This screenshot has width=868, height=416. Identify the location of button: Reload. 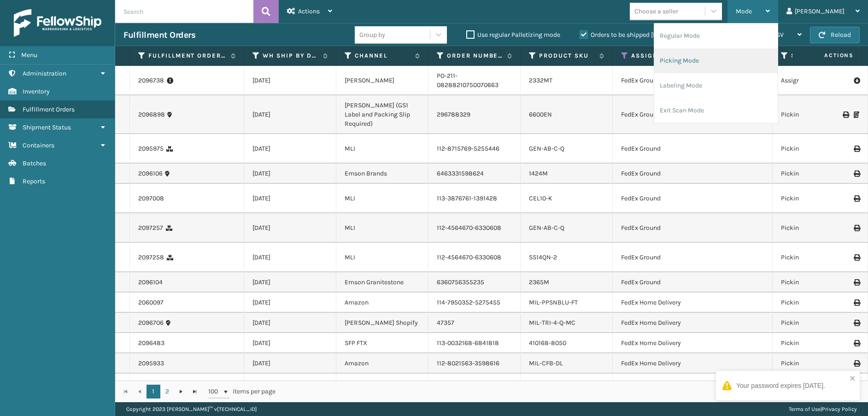
(835, 35).